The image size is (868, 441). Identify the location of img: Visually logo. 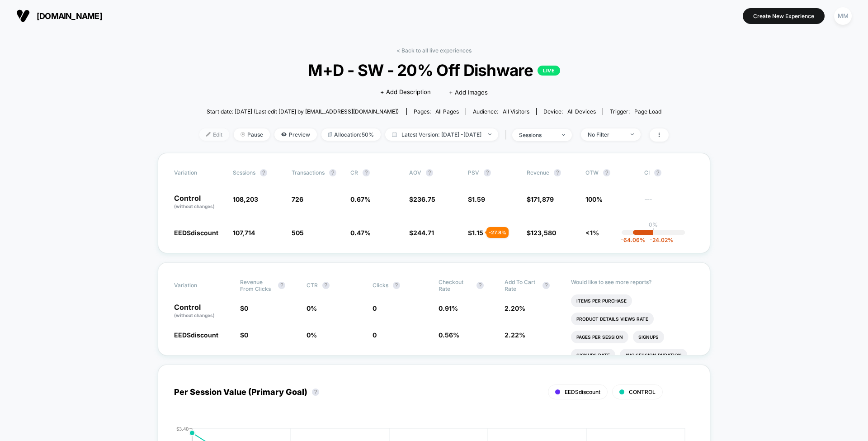
(23, 16).